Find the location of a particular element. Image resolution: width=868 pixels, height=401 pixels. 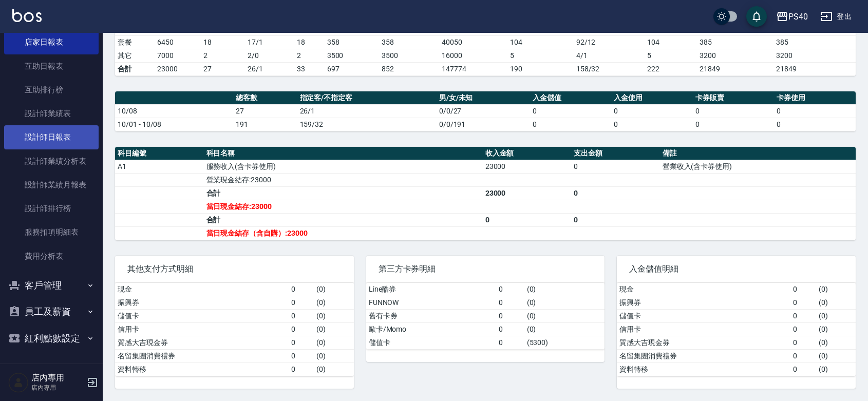

span: 入金儲值明細 is located at coordinates (736, 269).